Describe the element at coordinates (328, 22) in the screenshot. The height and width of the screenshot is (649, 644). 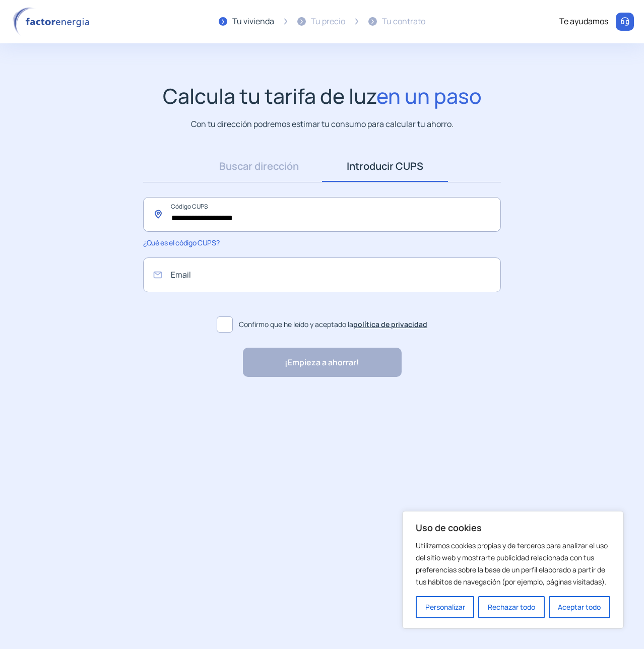
I see `div: Tu precio` at that location.